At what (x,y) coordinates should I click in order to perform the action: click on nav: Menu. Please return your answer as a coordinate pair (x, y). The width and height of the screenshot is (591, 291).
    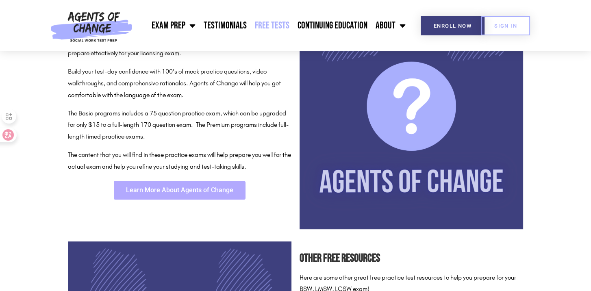
    Looking at the image, I should click on (273, 26).